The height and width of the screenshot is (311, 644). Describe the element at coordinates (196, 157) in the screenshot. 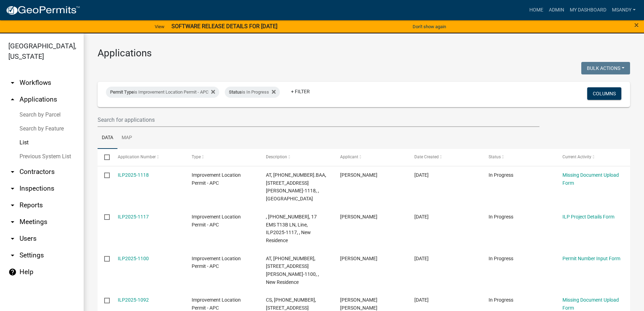

I see `span: Type` at that location.